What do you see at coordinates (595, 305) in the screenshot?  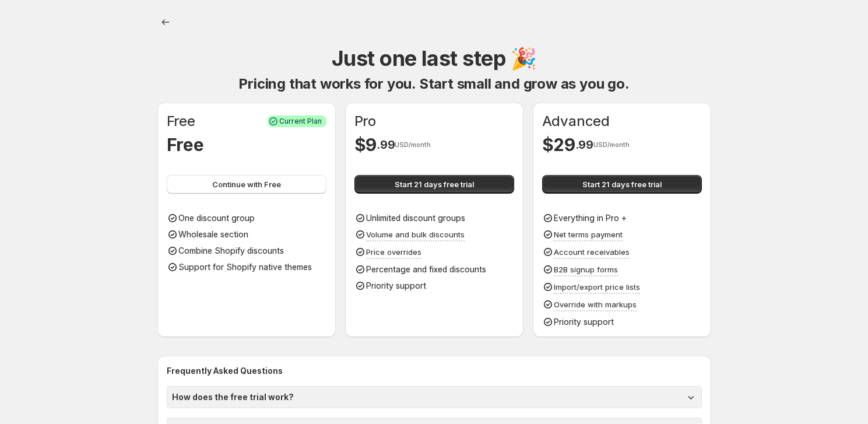 I see `span: Override with markups` at bounding box center [595, 305].